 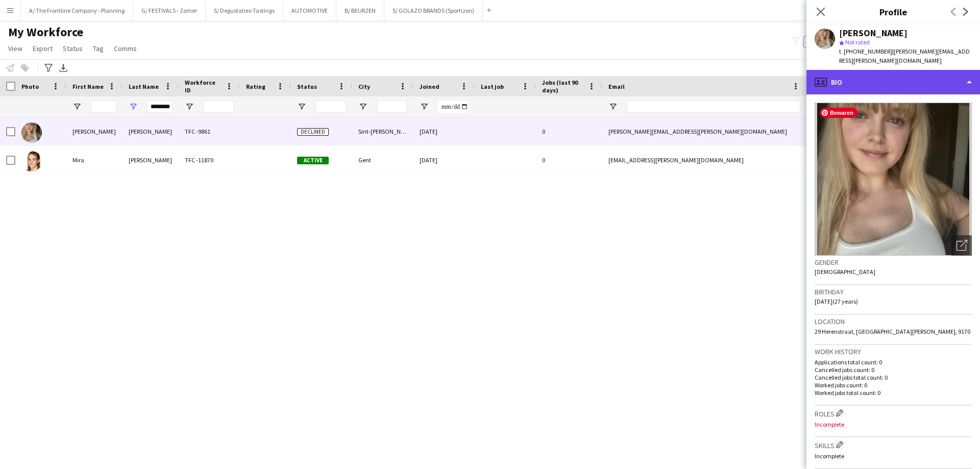 What do you see at coordinates (64, 67) in the screenshot?
I see `app-action-btn: Export XLSX` at bounding box center [64, 67].